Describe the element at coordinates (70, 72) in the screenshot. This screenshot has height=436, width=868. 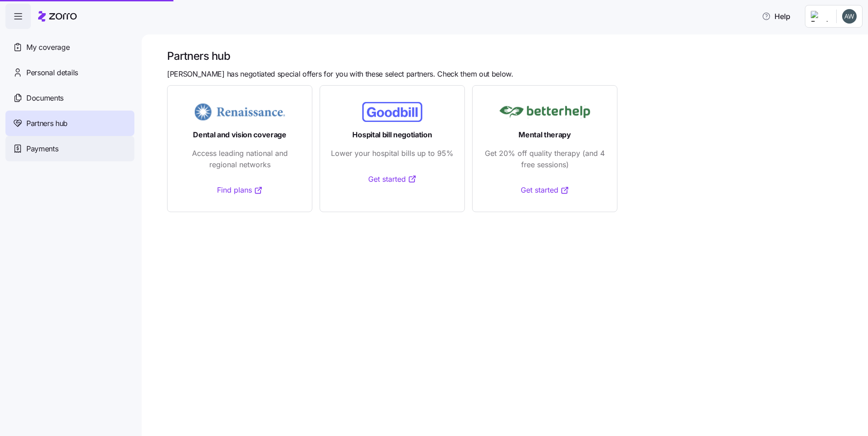
I see `a: Personal details` at that location.